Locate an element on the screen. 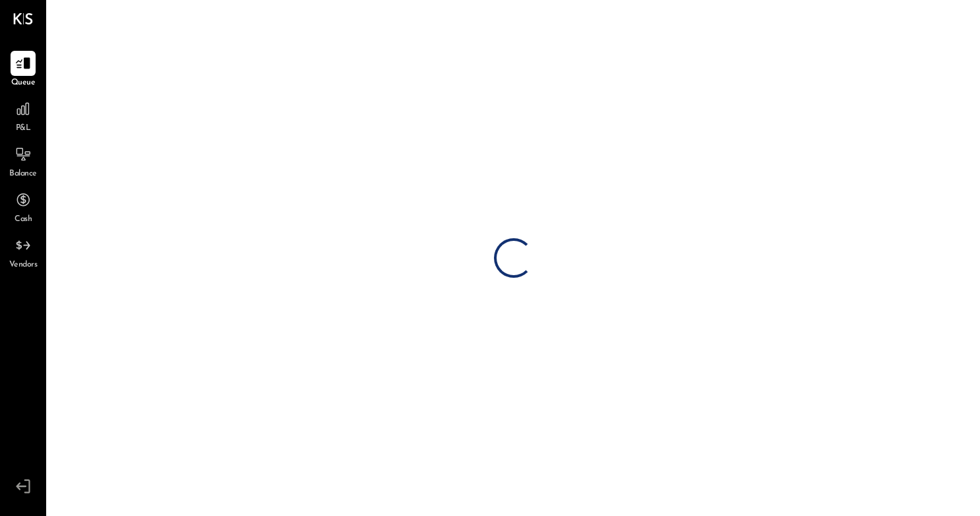 The image size is (980, 516). span: P&L is located at coordinates (23, 129).